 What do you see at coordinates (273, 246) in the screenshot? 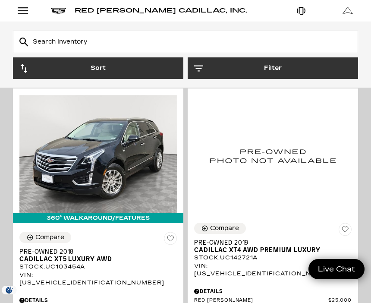
I see `a: Pre-Owned 2019Cadillac XT4 AWD Premium Luxury` at bounding box center [273, 246].